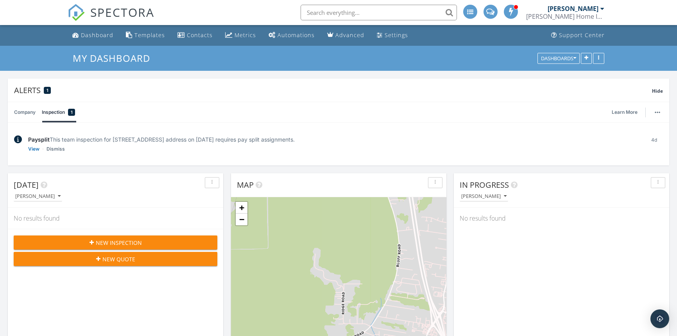 This screenshot has height=336, width=677. What do you see at coordinates (241, 207) in the screenshot?
I see `a: Zoom in` at bounding box center [241, 207].